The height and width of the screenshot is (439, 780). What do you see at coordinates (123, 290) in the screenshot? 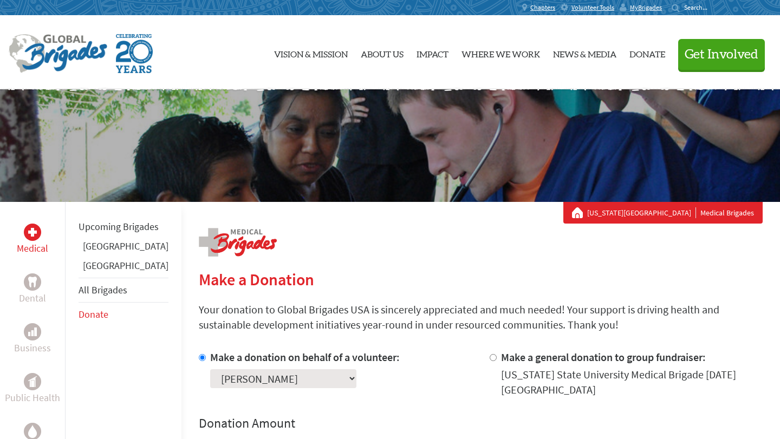
I see `li: All Brigades` at bounding box center [123, 290].